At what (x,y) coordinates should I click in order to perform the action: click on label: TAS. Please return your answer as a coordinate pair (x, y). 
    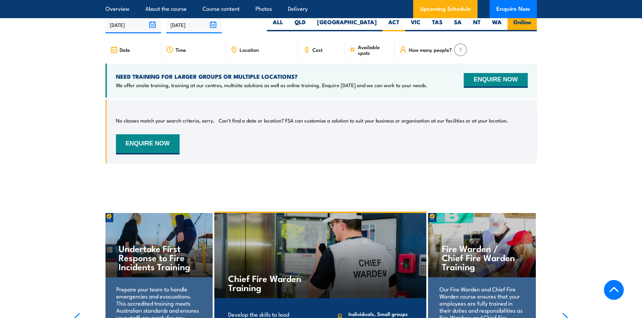
    Looking at the image, I should click on (437, 25).